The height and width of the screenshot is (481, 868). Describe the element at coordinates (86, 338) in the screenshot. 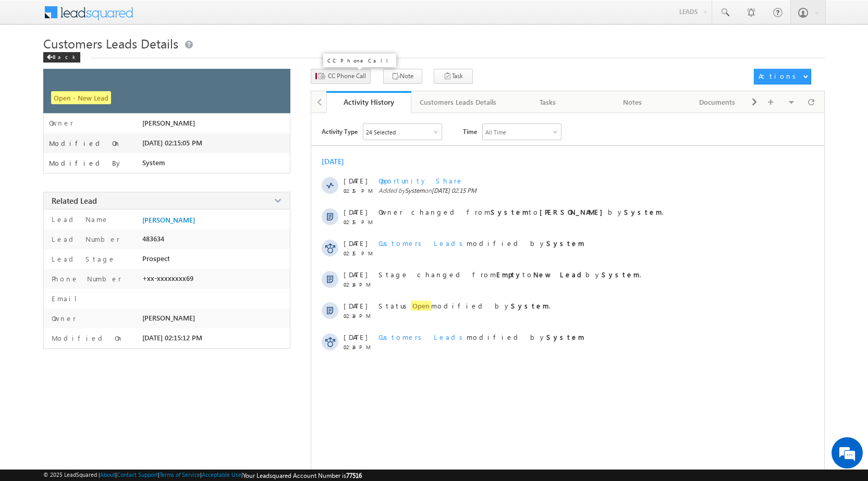

I see `label: Modified On` at that location.